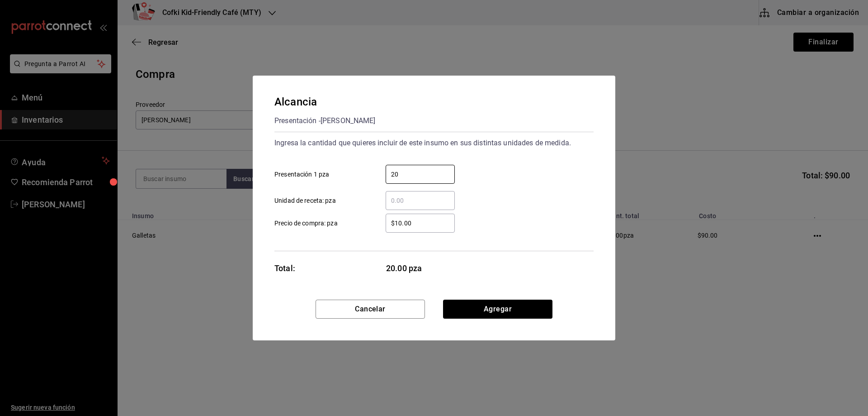 This screenshot has width=868, height=416. I want to click on span: Unidad de receta: pza, so click(305, 200).